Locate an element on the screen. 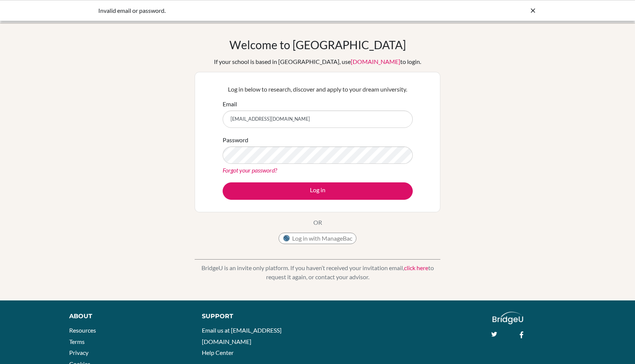 Image resolution: width=635 pixels, height=364 pixels. p: Log in below to research, discover and apply to your dream university. is located at coordinates (318, 89).